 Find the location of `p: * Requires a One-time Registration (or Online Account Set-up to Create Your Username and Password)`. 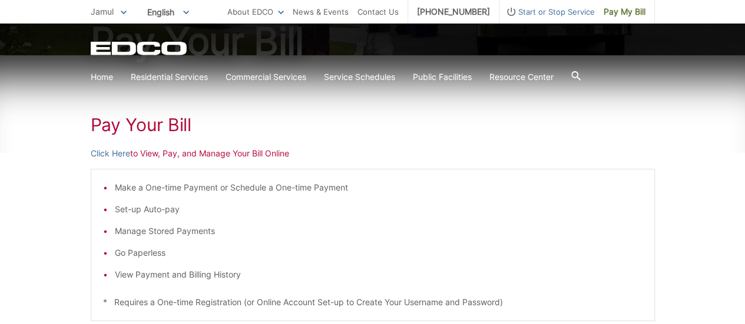

p: * Requires a One-time Registration (or Online Account Set-up to Create Your Username and Password) is located at coordinates (373, 303).